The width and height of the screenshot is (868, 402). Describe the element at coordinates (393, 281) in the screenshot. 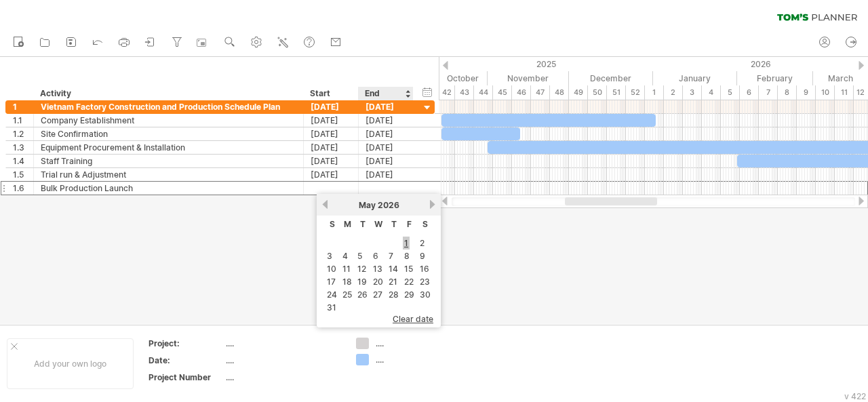

I see `a: 21` at that location.